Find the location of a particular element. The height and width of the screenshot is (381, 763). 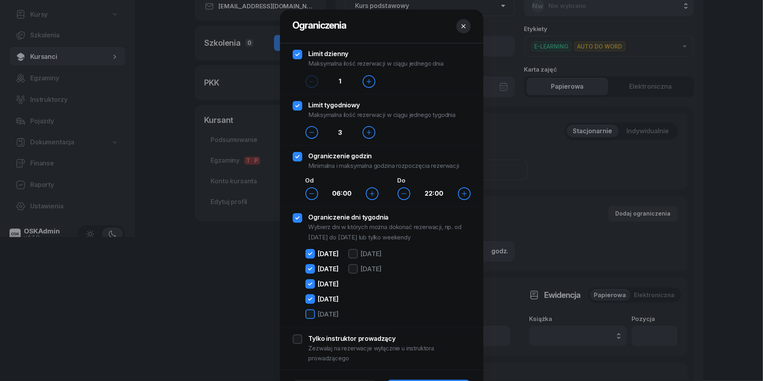

div: Minimalna i maksymalna godzina rozpoczęcia rezerwacji is located at coordinates (384, 166).